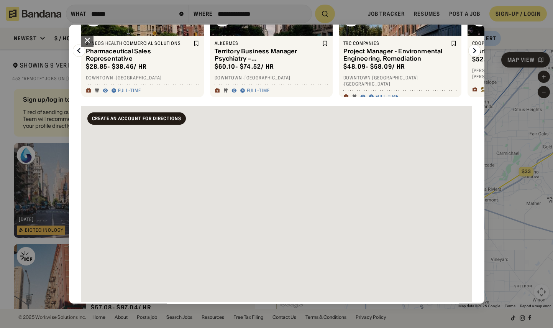 The height and width of the screenshot is (328, 553). Describe the element at coordinates (245, 66) in the screenshot. I see `div: $ 60.10 - $74.52 / hr` at that location.